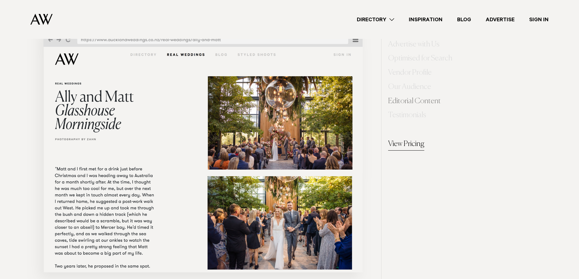 The height and width of the screenshot is (279, 579). I want to click on a: Optimised for Search, so click(420, 59).